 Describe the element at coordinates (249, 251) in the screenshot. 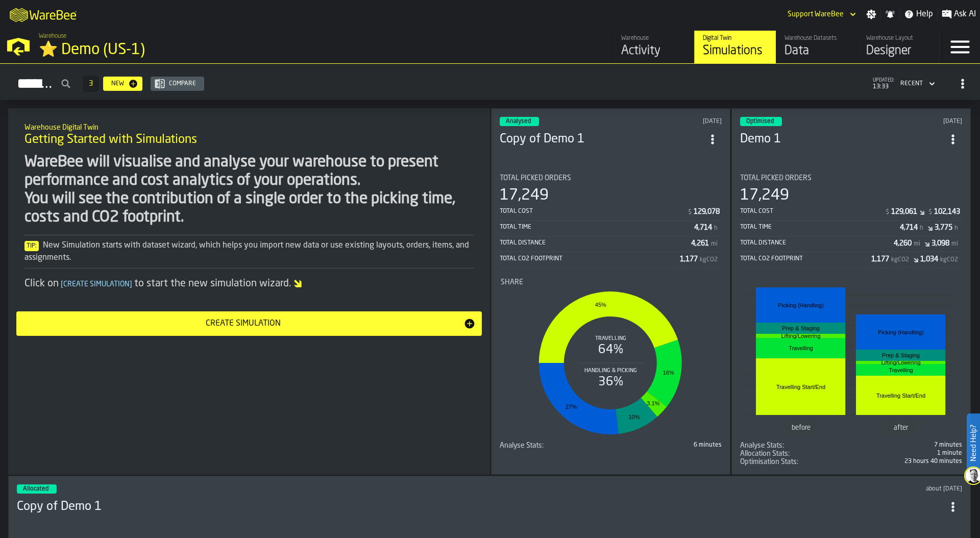

I see `div: New Simulation starts with dataset wizard, which helps you import new data or use existing layout...` at that location.